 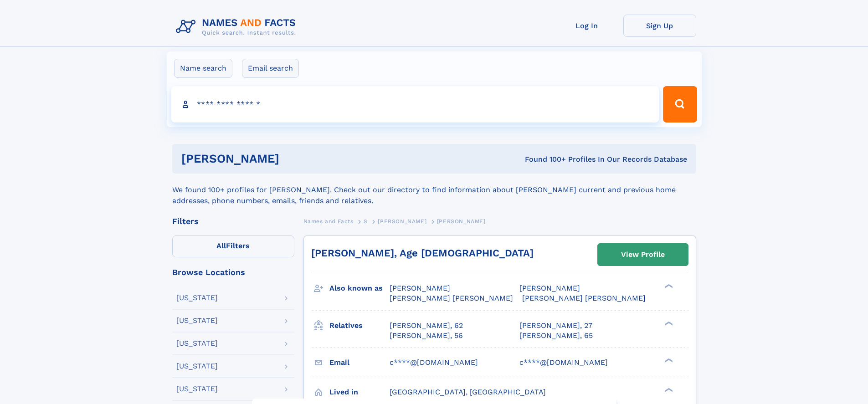 I want to click on a: View Profile, so click(x=643, y=255).